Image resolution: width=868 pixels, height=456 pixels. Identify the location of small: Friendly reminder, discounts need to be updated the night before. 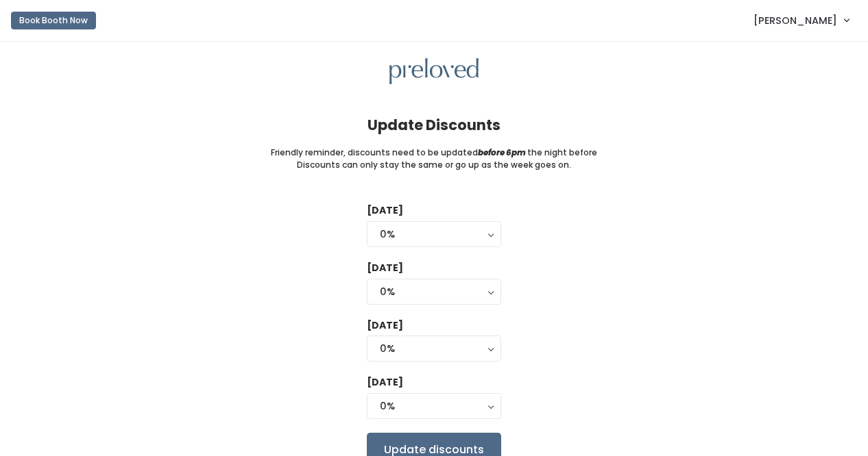
(434, 153).